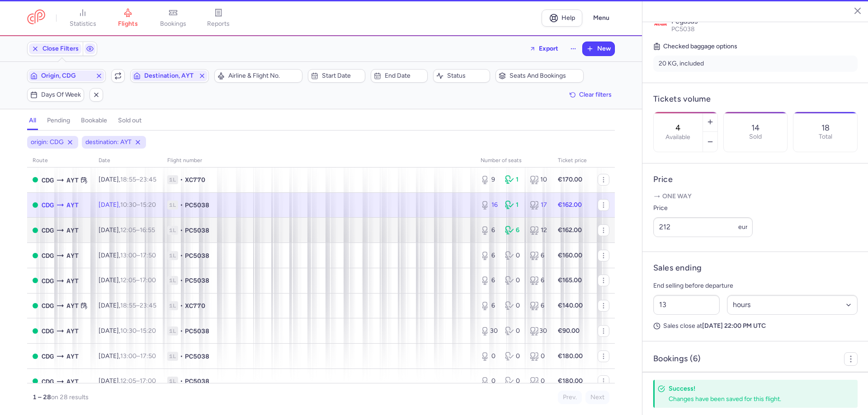 This screenshot has width=868, height=415. Describe the element at coordinates (599, 49) in the screenshot. I see `button: New` at that location.